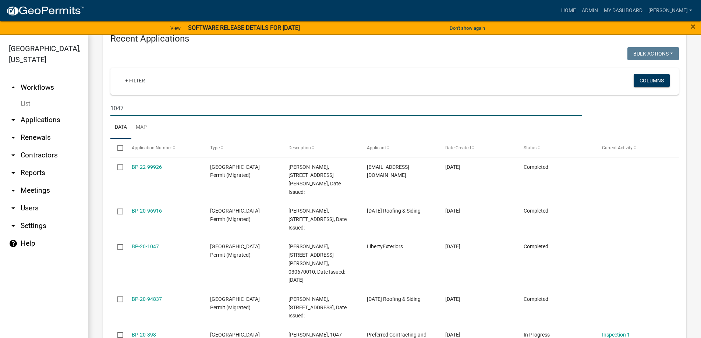  I want to click on a: + Filter, so click(135, 81).